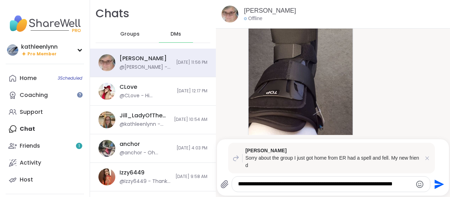 The width and height of the screenshot is (450, 197). Describe the element at coordinates (45, 163) in the screenshot. I see `a: Activity` at that location.